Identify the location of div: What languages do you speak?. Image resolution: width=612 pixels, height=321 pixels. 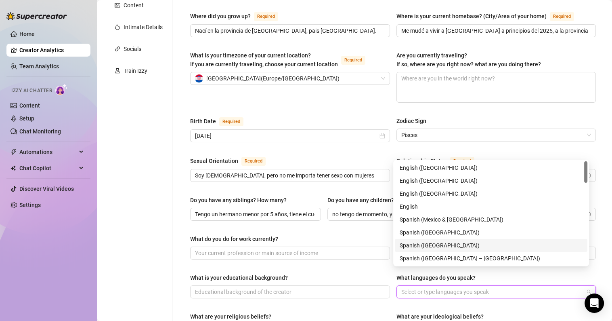
(436, 277).